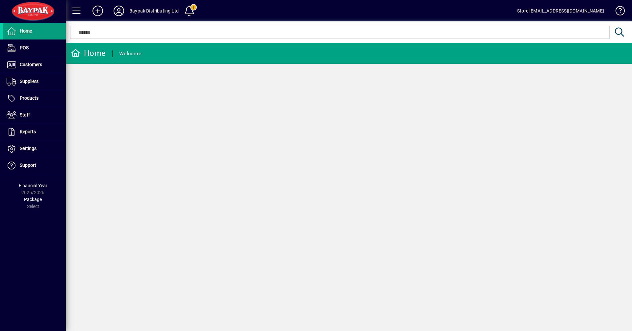  I want to click on div: Welcome, so click(130, 54).